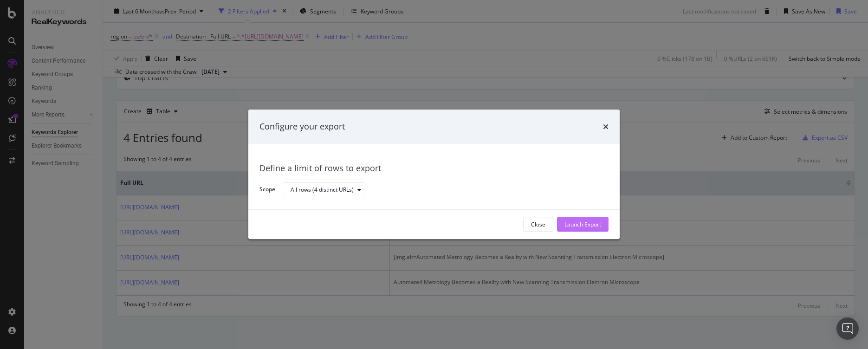  What do you see at coordinates (267, 191) in the screenshot?
I see `label: Scope` at bounding box center [267, 191].